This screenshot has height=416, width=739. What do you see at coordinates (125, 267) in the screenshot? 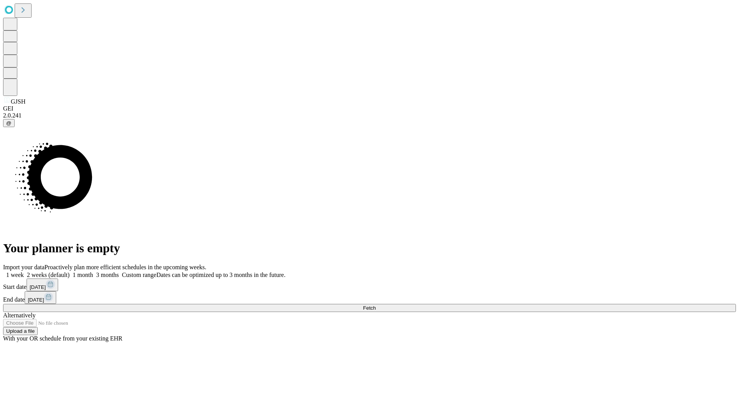
I see `span: Proactively plan more efficient schedules in the upcoming weeks.` at bounding box center [125, 267].